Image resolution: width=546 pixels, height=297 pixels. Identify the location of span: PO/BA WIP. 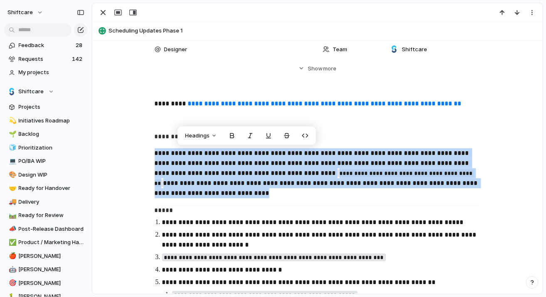
(52, 161).